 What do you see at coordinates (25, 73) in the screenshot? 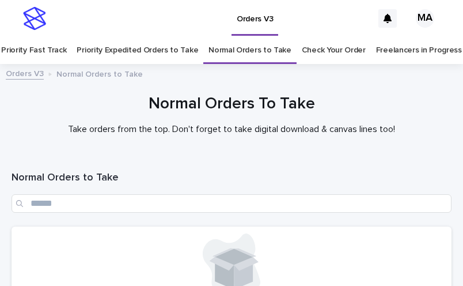
I see `a: Orders V3` at bounding box center [25, 73].